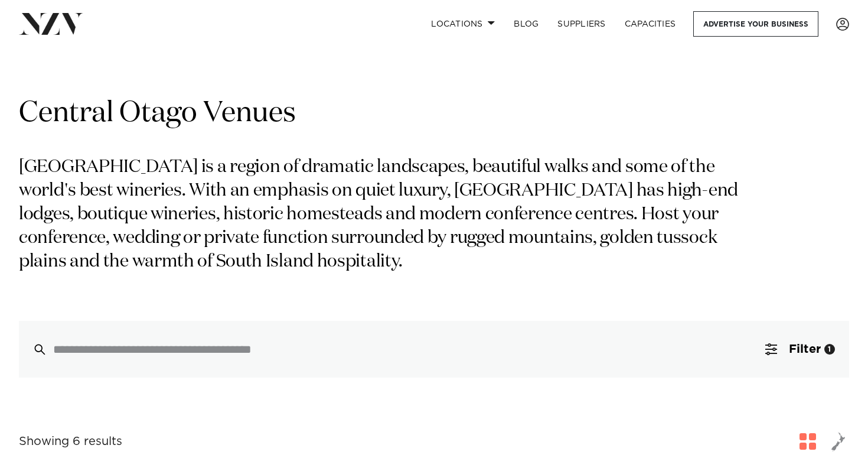 The image size is (868, 471). Describe the element at coordinates (526, 24) in the screenshot. I see `a: BLOG` at that location.